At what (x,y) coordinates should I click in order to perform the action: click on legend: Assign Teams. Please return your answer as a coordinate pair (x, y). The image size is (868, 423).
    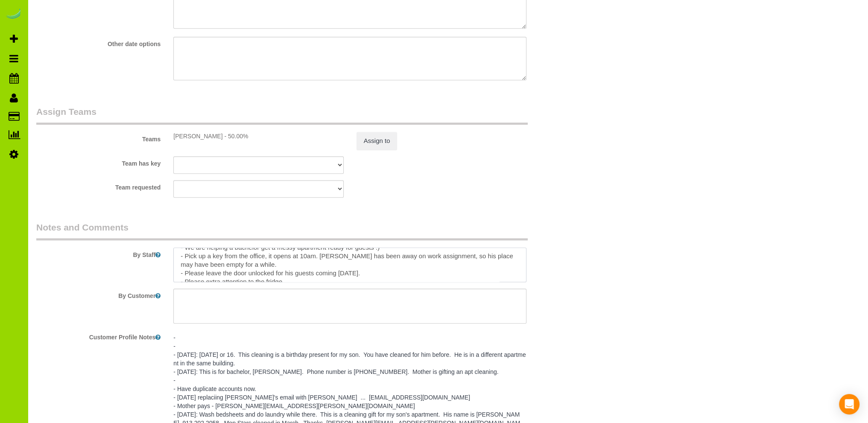
    Looking at the image, I should click on (282, 115).